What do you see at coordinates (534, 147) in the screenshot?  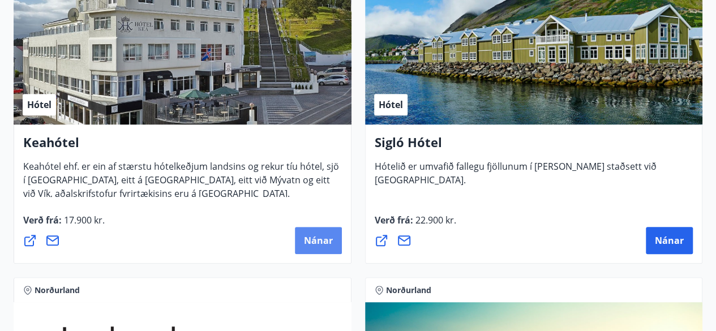 I see `h4: Sigló Hótel` at bounding box center [534, 147].